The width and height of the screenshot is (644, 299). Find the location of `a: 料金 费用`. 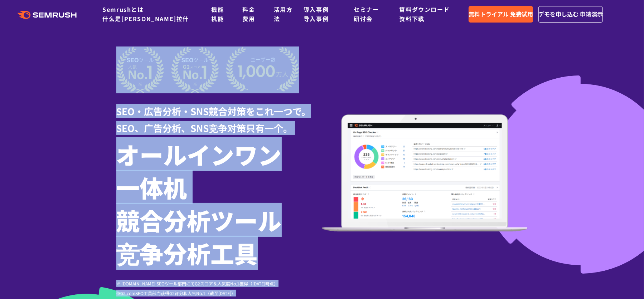

a: 料金 费用 is located at coordinates (249, 14).